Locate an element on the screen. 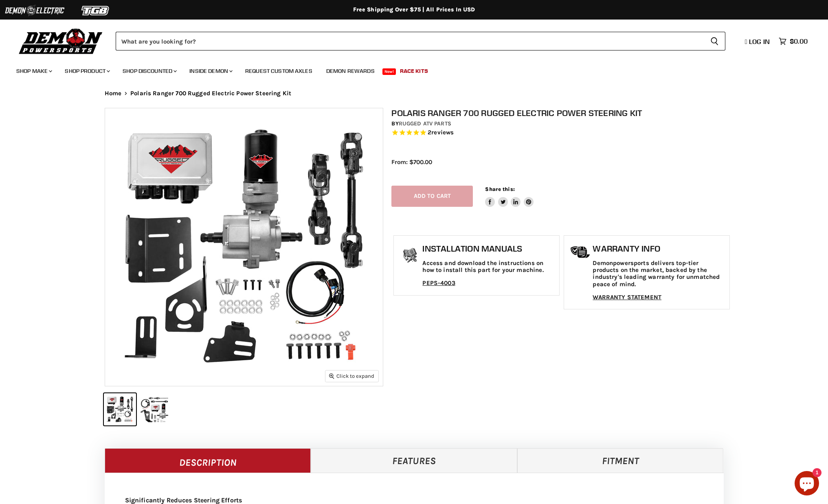  span: $0.00 is located at coordinates (799, 41).